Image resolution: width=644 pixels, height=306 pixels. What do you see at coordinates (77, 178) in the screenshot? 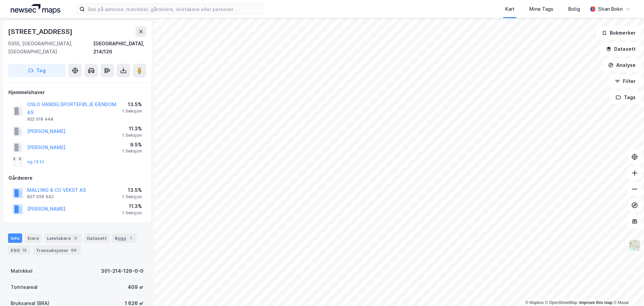
I see `div: Gårdeiere` at bounding box center [77, 178].